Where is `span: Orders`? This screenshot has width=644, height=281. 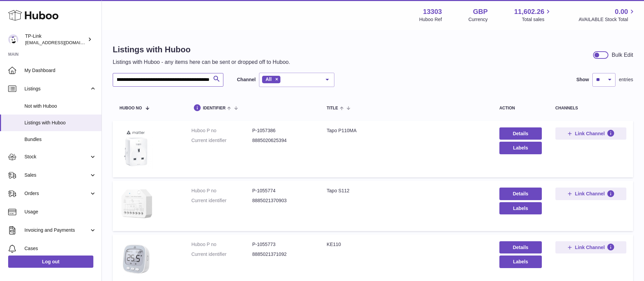 span: Orders is located at coordinates (57, 193).